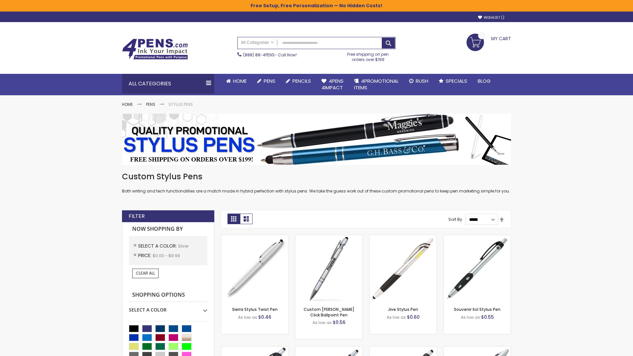  What do you see at coordinates (155, 49) in the screenshot?
I see `img: 4Pens Custom Pens and Promotional Products` at bounding box center [155, 49].